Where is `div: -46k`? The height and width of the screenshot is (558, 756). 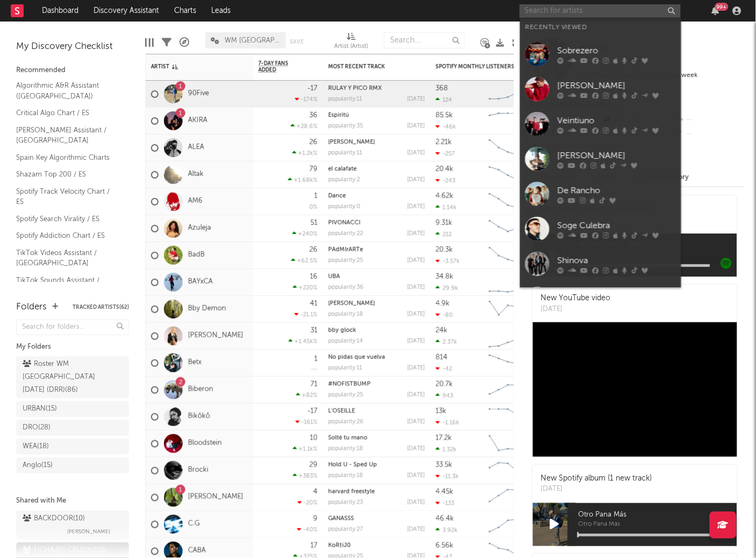 div: -46k is located at coordinates (446, 126).